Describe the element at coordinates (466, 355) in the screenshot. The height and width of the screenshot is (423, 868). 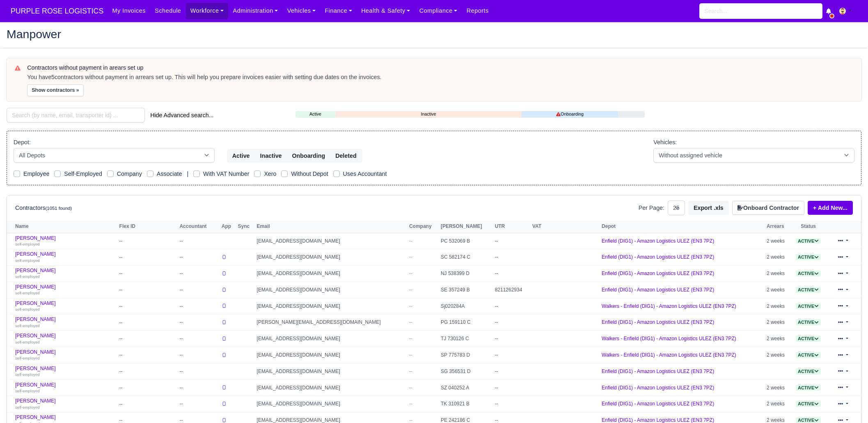
I see `td: SP 775783 D` at that location.